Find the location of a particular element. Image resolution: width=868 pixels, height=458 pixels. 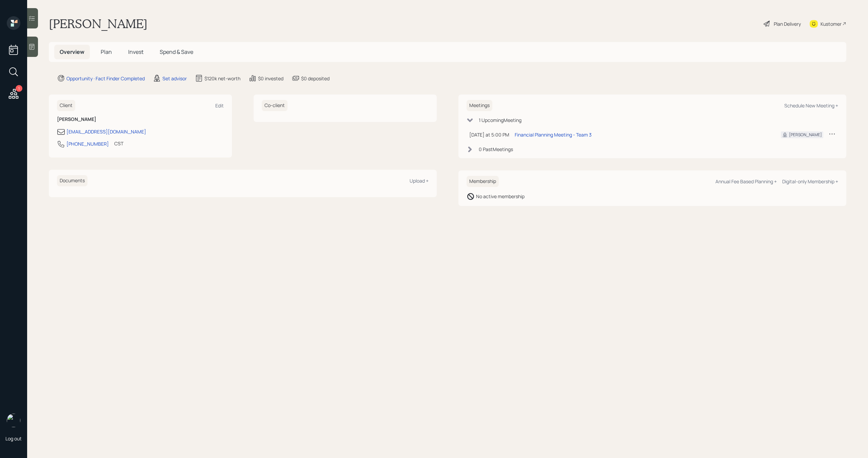

h6: Co-client is located at coordinates (275, 106).